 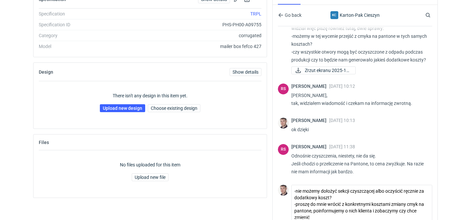 What do you see at coordinates (122, 108) in the screenshot?
I see `a: Upload new design` at bounding box center [122, 108].